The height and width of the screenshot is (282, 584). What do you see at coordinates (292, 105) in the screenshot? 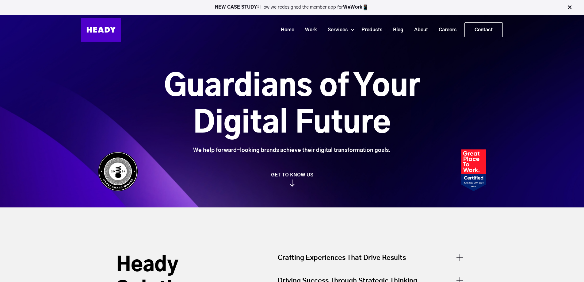
I see `h1: Guardians of Your Digital Future` at bounding box center [292, 105].